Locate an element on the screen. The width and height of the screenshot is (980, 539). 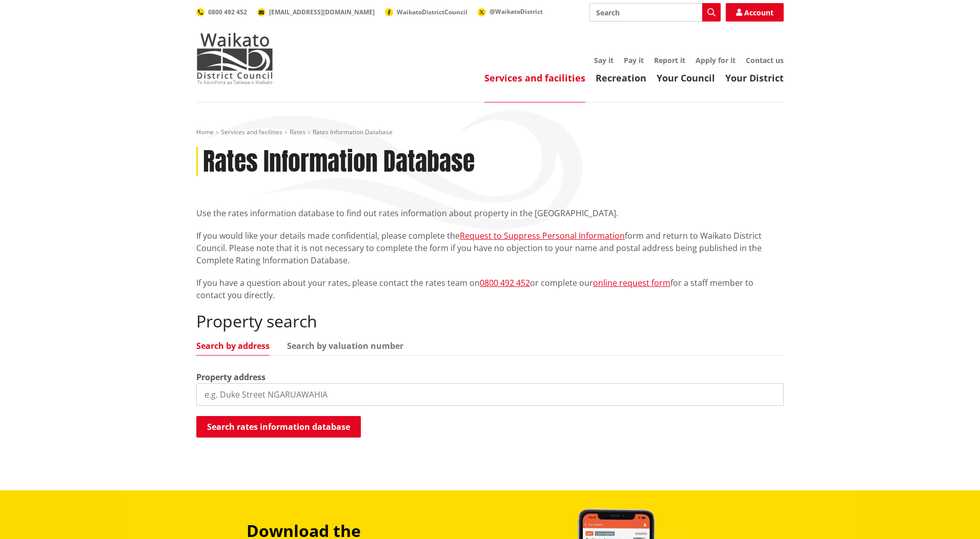
a: Request to Suppress Personal Information is located at coordinates (543, 236).